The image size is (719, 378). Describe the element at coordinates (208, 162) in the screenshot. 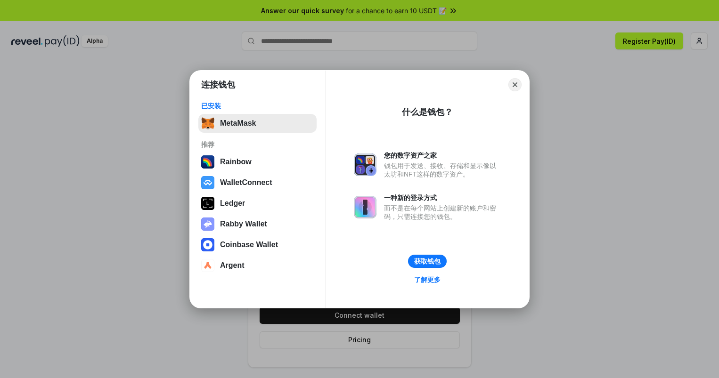

I see `img: svg+xml,%3Csvg%20width%3D%22120%22%20height%3D%22120%22%20viewBox%3D%220%200%20120%20120%22%20fil...` at that location.